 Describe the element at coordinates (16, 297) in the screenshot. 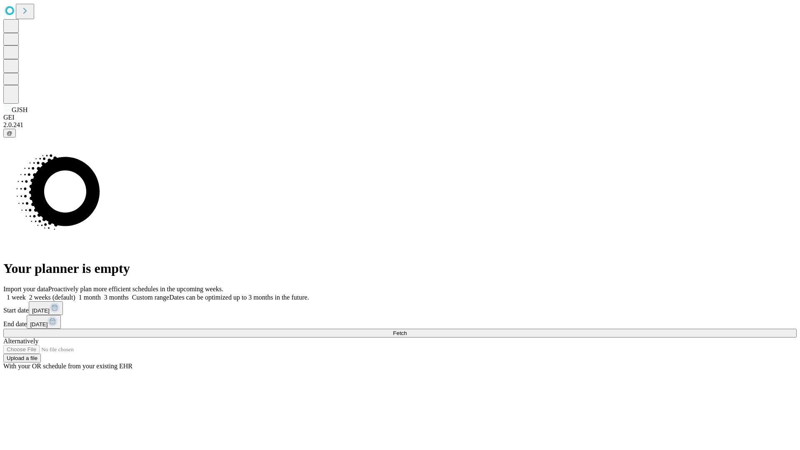

I see `span: 1 week` at that location.